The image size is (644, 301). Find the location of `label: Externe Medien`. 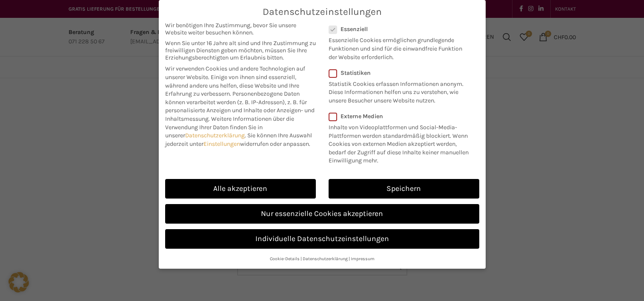

label: Externe Medien is located at coordinates (401, 116).